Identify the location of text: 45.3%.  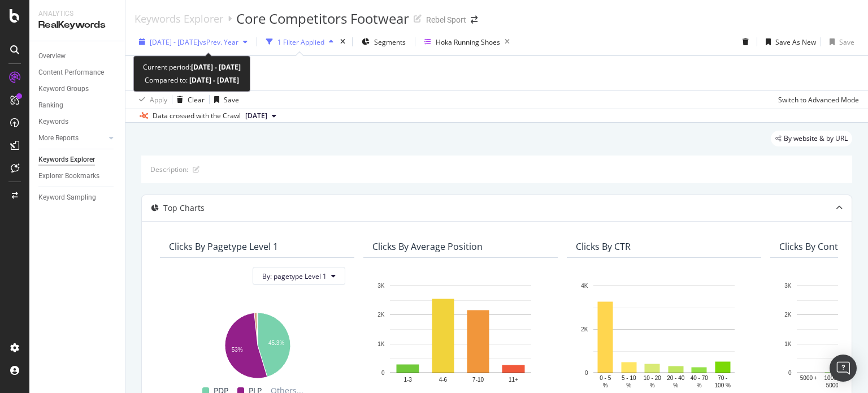
(276, 342).